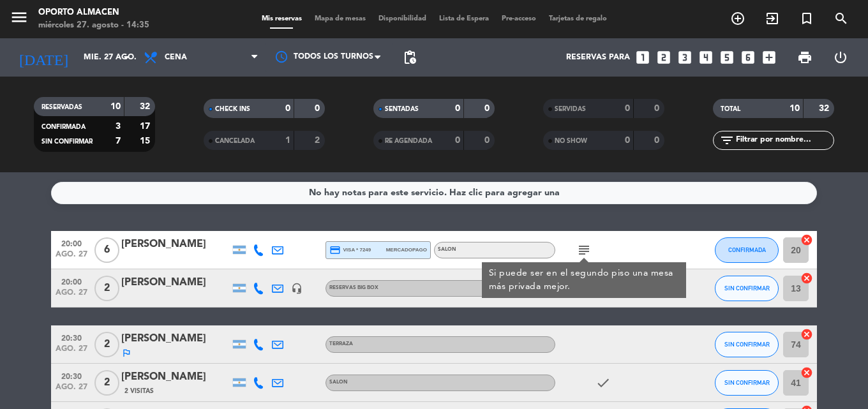  I want to click on strong: 7, so click(118, 141).